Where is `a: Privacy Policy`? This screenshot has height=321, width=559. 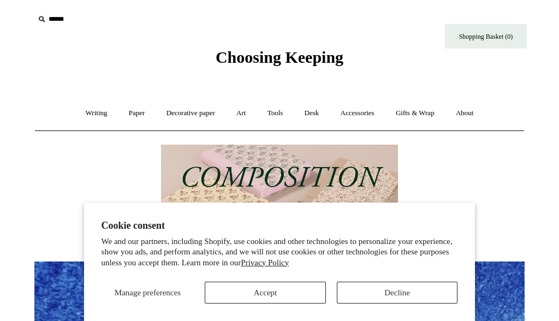
a: Privacy Policy is located at coordinates (265, 263).